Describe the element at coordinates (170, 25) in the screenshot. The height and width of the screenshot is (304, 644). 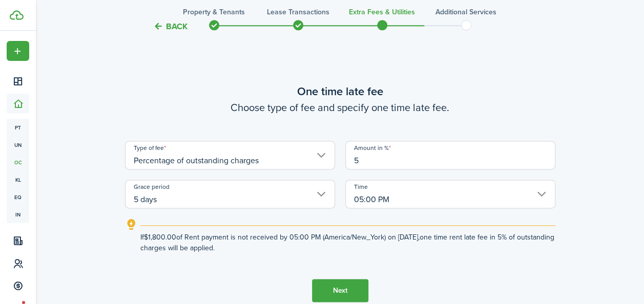
I see `button: Back` at that location.